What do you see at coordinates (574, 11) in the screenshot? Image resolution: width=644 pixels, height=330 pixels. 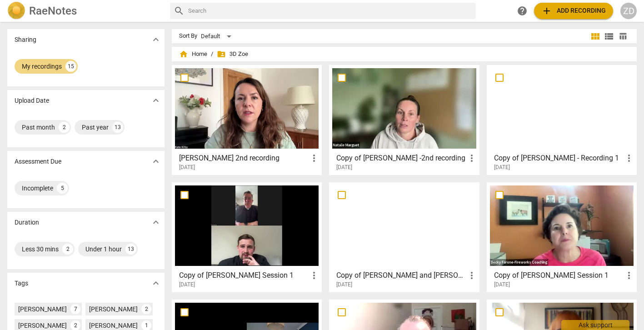 I see `button: Upload` at bounding box center [574, 11].